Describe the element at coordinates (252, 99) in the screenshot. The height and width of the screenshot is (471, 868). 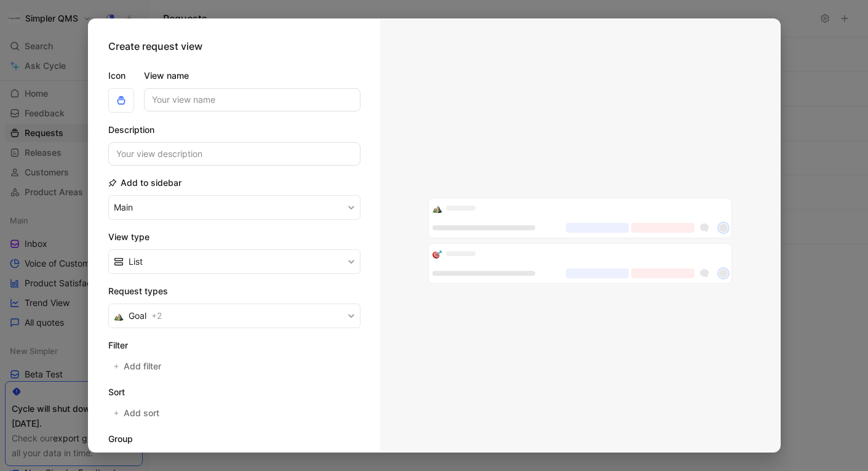
I see `input: Your view name` at that location.